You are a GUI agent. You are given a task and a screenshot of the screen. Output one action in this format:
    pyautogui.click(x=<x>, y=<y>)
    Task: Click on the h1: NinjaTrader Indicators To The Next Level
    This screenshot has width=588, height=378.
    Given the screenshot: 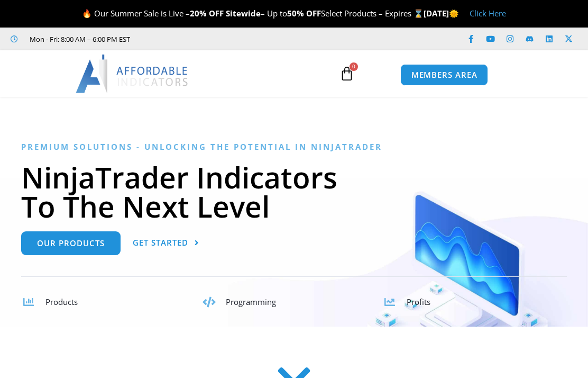 What is the action you would take?
    pyautogui.click(x=294, y=191)
    